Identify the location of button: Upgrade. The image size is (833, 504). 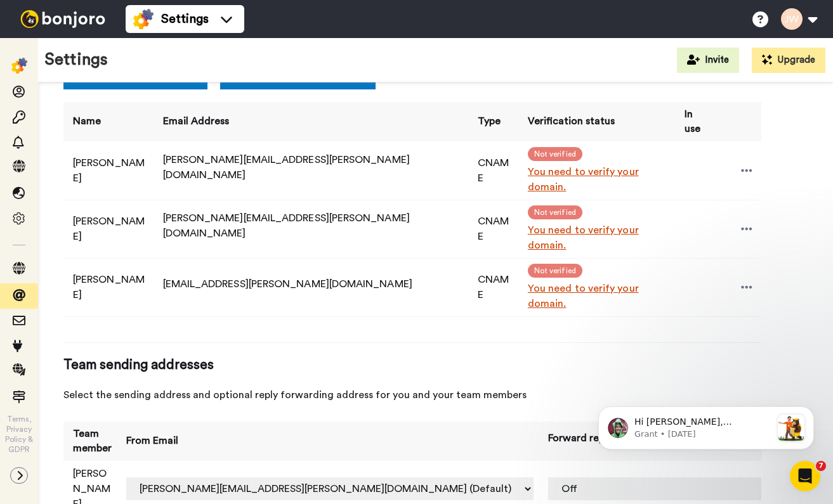
(789, 60).